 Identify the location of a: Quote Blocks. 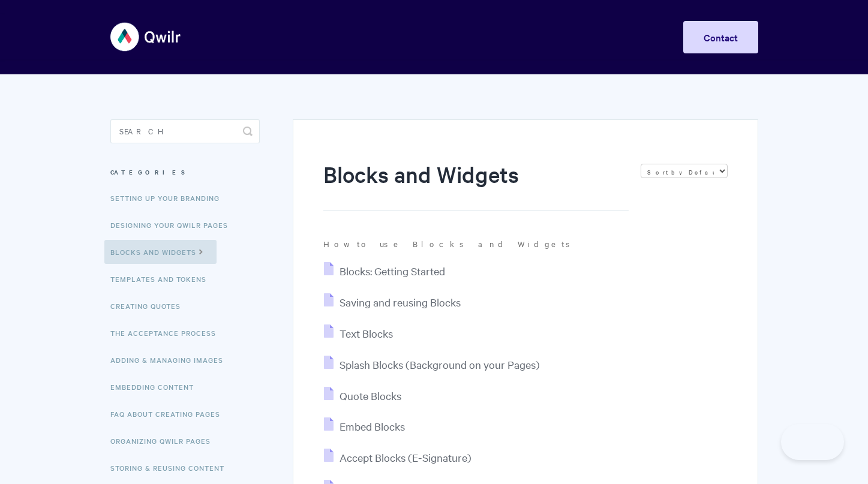
(362, 395).